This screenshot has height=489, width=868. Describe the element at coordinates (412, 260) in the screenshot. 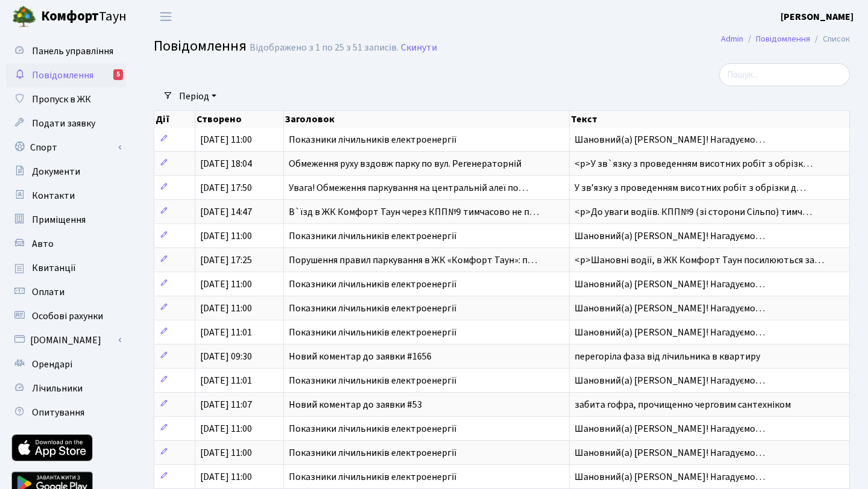

I see `span: Порушення правил паркування в ЖК «Комфорт Таун»: п…` at that location.